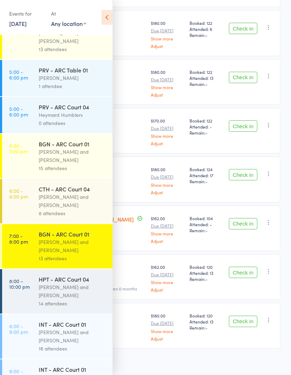  I want to click on div: INT - ARC Court 01, so click(72, 369).